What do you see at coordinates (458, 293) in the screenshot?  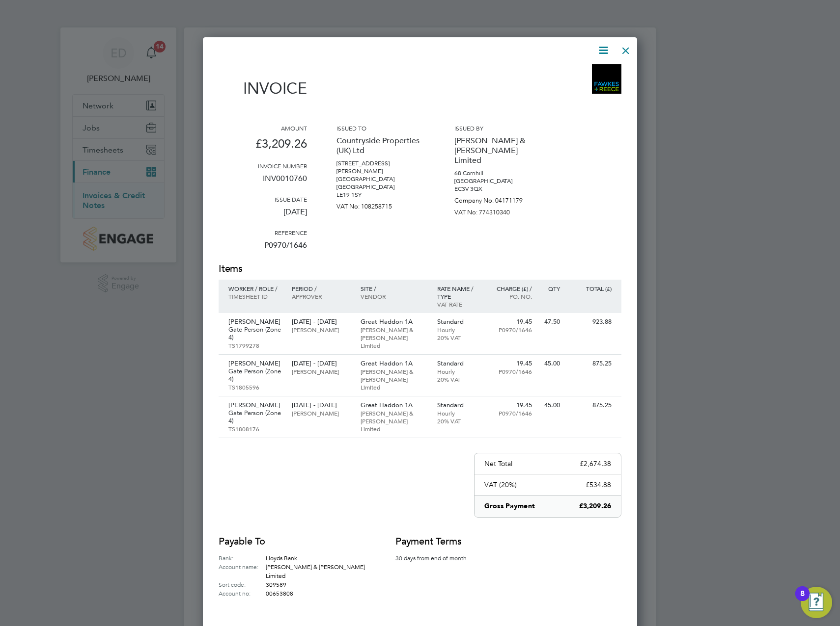 I see `p: Rate name / type` at bounding box center [458, 293].